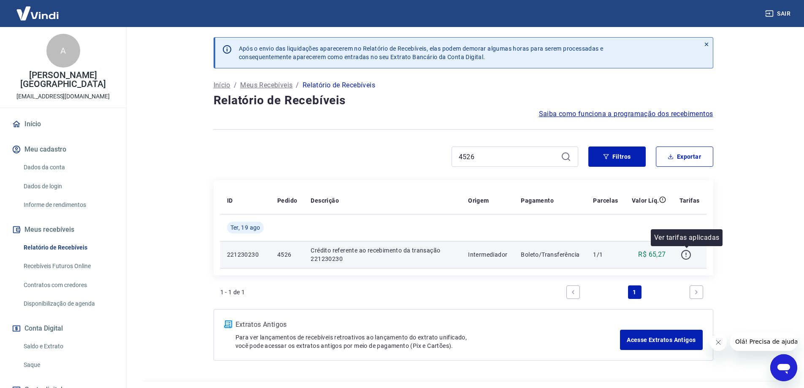 The width and height of the screenshot is (804, 388). What do you see at coordinates (68, 346) in the screenshot?
I see `a: Saldo e Extrato` at bounding box center [68, 346].